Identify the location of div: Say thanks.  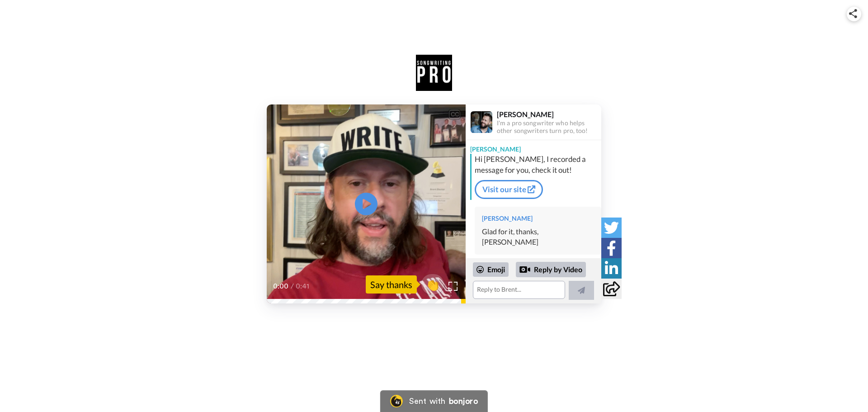
(391, 285).